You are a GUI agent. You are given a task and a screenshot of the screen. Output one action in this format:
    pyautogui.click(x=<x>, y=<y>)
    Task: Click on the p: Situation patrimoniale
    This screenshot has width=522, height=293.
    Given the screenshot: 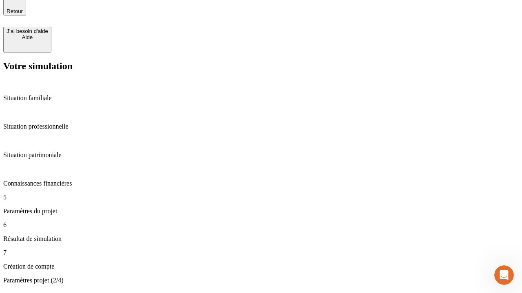 What is the action you would take?
    pyautogui.click(x=261, y=155)
    